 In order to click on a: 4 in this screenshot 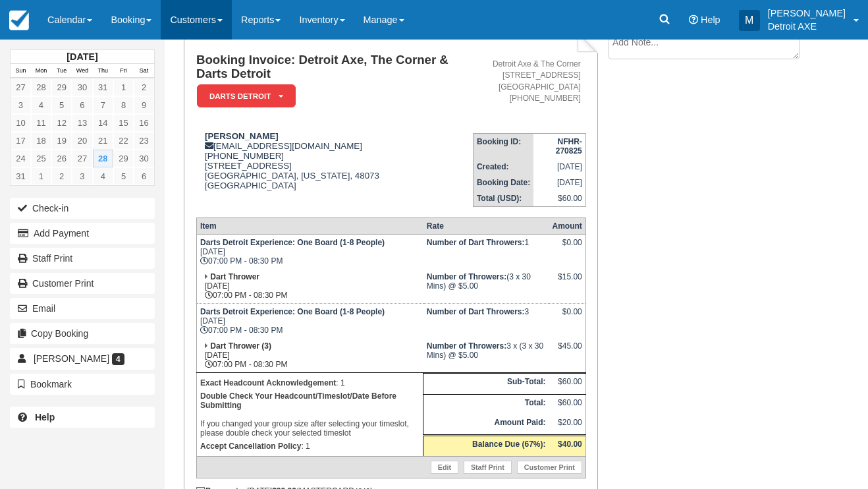, I will do `click(41, 105)`.